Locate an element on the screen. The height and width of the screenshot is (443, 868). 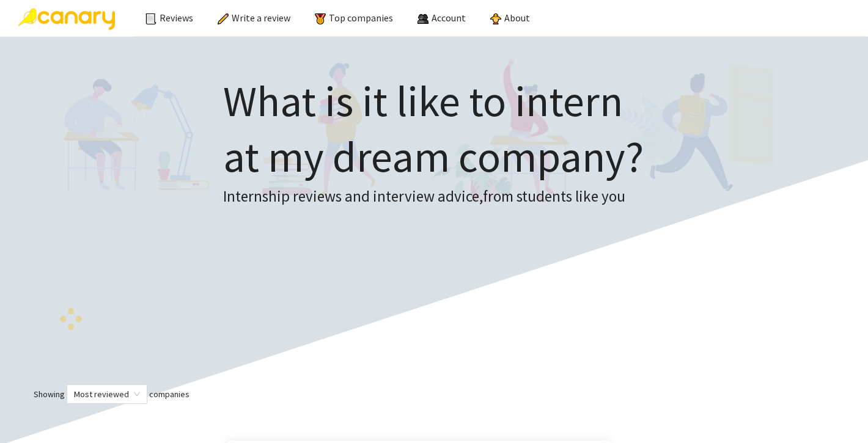
a: Top companies is located at coordinates (354, 18).